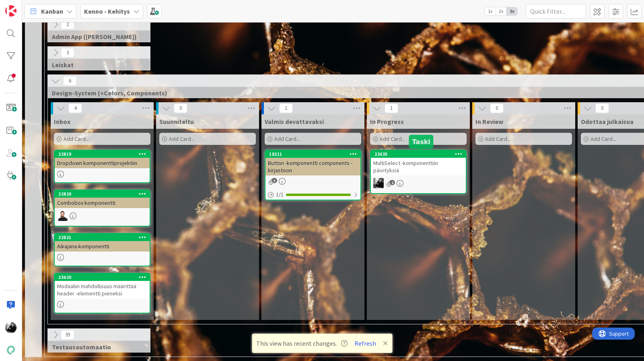  I want to click on img: Visit kanbanzone.com, so click(11, 11).